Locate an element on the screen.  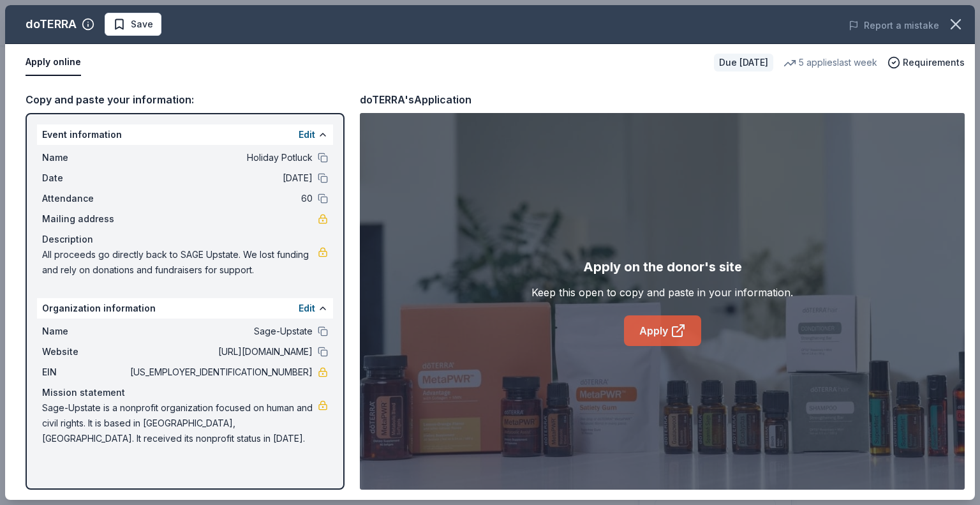
span: Website is located at coordinates (85, 352).